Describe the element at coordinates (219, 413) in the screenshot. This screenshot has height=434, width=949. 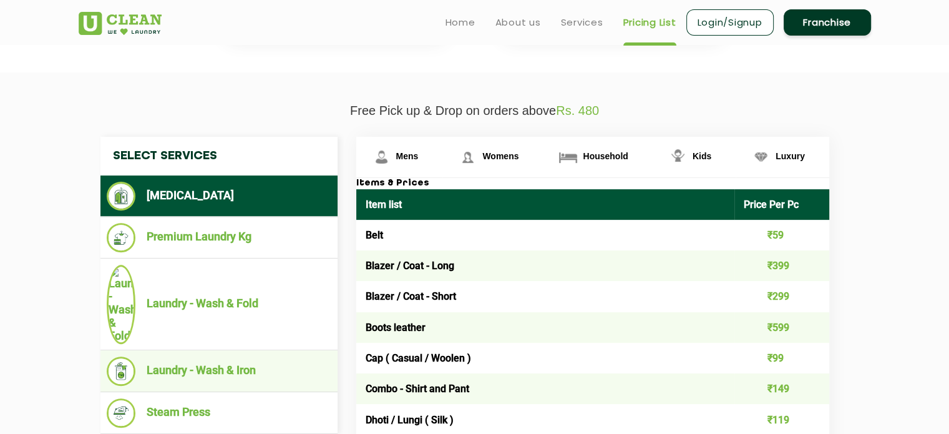
I see `li: Steam Press` at that location.